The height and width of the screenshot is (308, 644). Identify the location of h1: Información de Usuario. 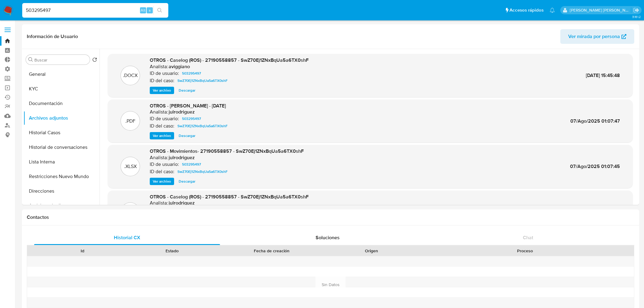
(52, 36).